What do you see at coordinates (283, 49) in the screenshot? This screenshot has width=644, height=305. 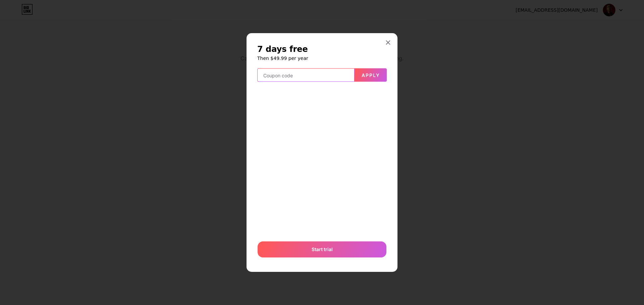 I see `span: 7 days free` at bounding box center [283, 49].